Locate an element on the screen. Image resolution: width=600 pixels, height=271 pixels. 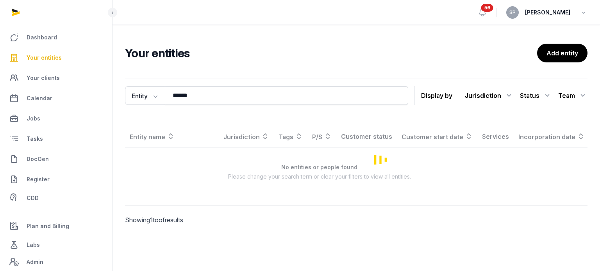
span: 1 is located at coordinates (151, 220).